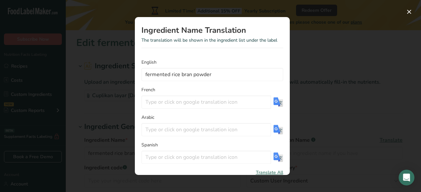 The width and height of the screenshot is (421, 192). Describe the element at coordinates (212, 62) in the screenshot. I see `label: English` at that location.